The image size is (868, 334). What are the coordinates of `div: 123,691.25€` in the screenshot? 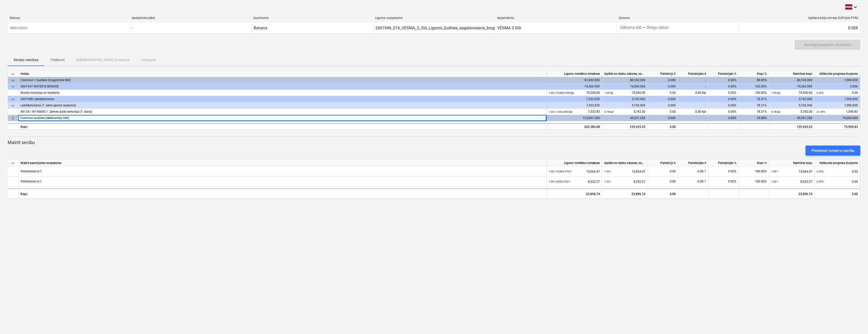 It's located at (574, 118).